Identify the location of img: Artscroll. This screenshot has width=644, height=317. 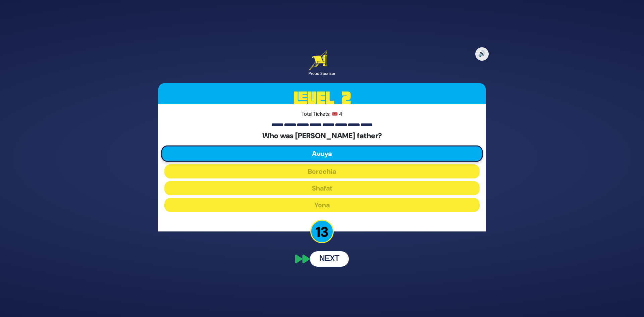
(318, 61).